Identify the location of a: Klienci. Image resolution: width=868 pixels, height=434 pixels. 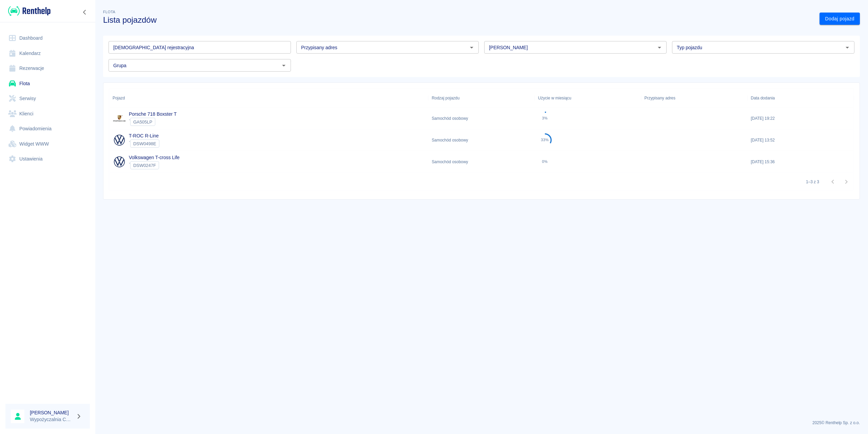
(48, 114).